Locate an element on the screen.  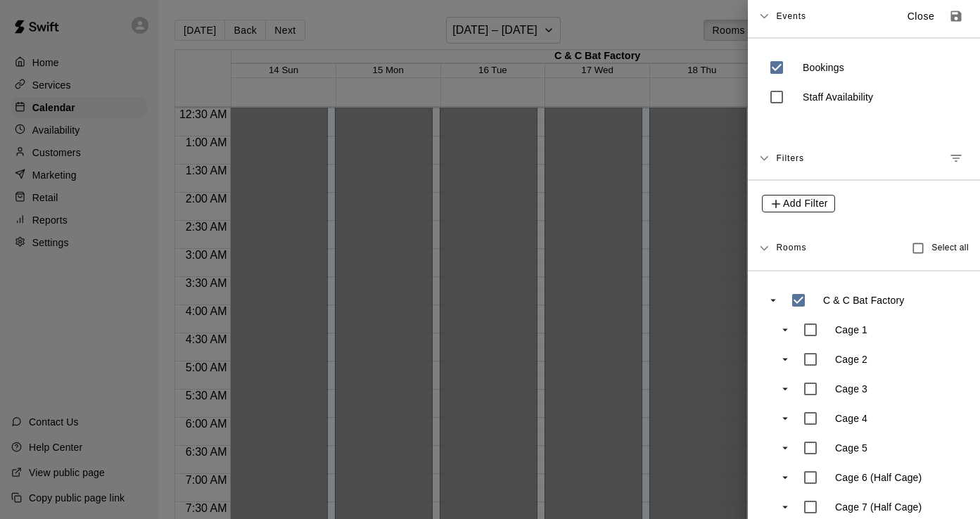
button: Add Filter is located at coordinates (798, 203).